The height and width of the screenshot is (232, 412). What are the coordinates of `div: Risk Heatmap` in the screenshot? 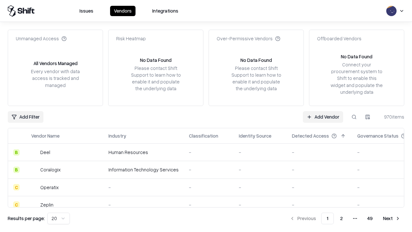 It's located at (131, 38).